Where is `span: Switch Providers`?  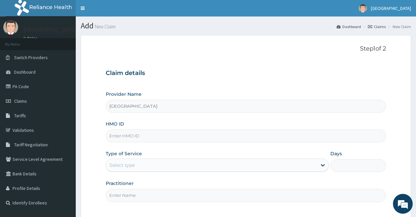 span: Switch Providers is located at coordinates (31, 57).